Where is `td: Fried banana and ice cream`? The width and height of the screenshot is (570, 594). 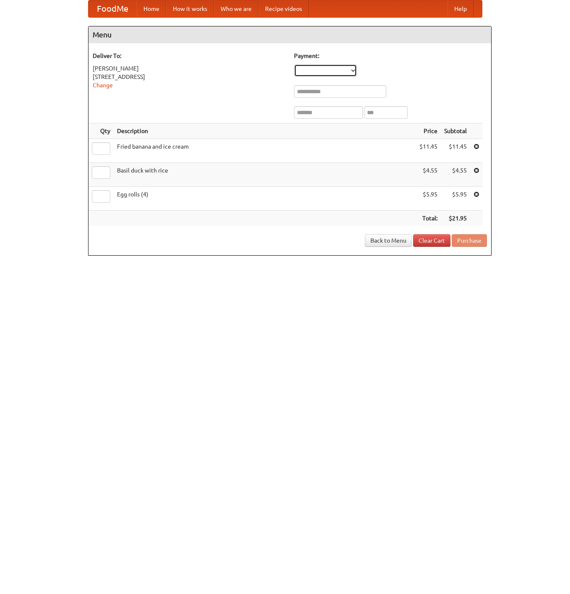
td: Fried banana and ice cream is located at coordinates (265, 151).